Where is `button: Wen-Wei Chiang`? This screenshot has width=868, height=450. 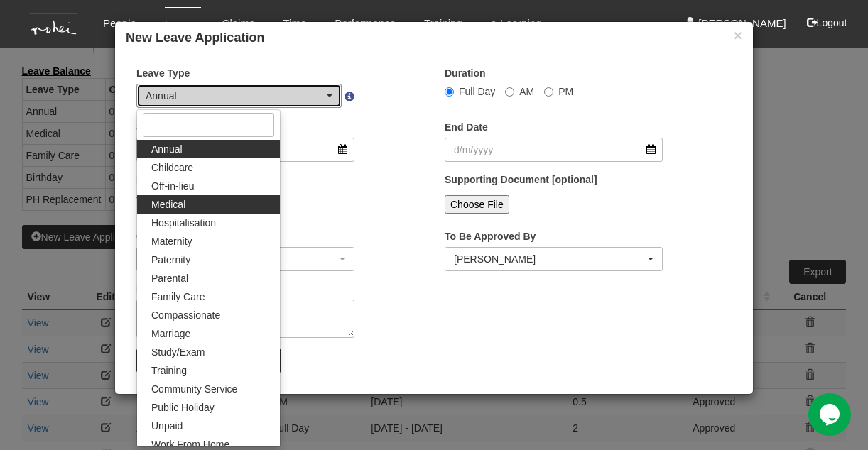 button: Wen-Wei Chiang is located at coordinates (554, 260).